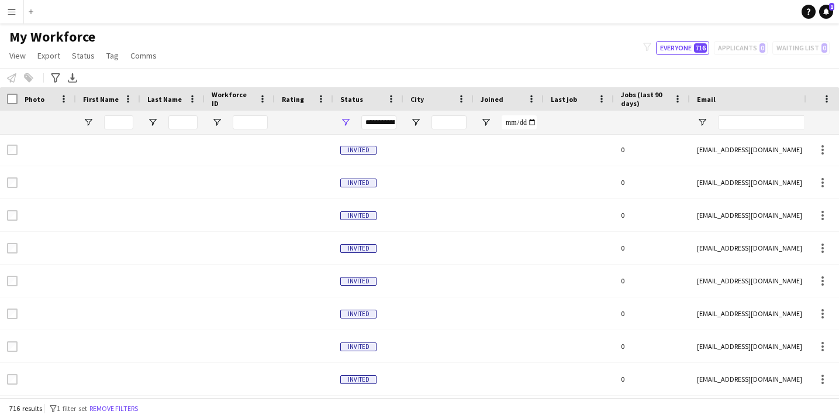 This screenshot has width=839, height=418. Describe the element at coordinates (49, 56) in the screenshot. I see `span: Export` at that location.